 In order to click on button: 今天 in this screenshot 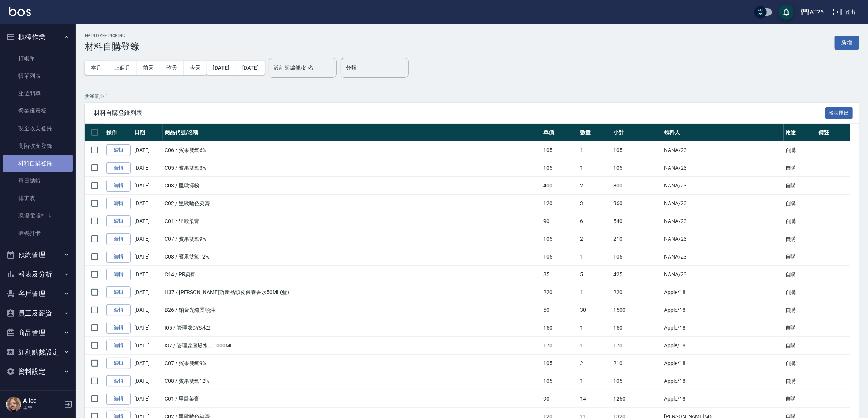, I will do `click(195, 68)`.